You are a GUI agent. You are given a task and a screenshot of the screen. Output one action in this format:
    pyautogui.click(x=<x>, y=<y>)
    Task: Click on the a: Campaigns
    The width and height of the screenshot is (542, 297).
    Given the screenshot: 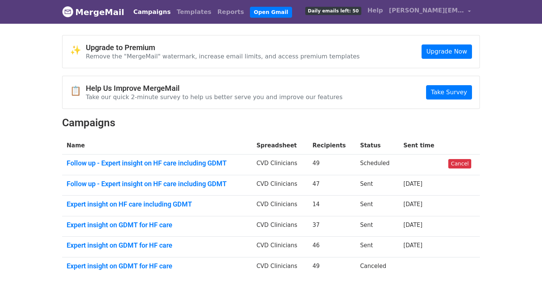 What is the action you would take?
    pyautogui.click(x=152, y=12)
    